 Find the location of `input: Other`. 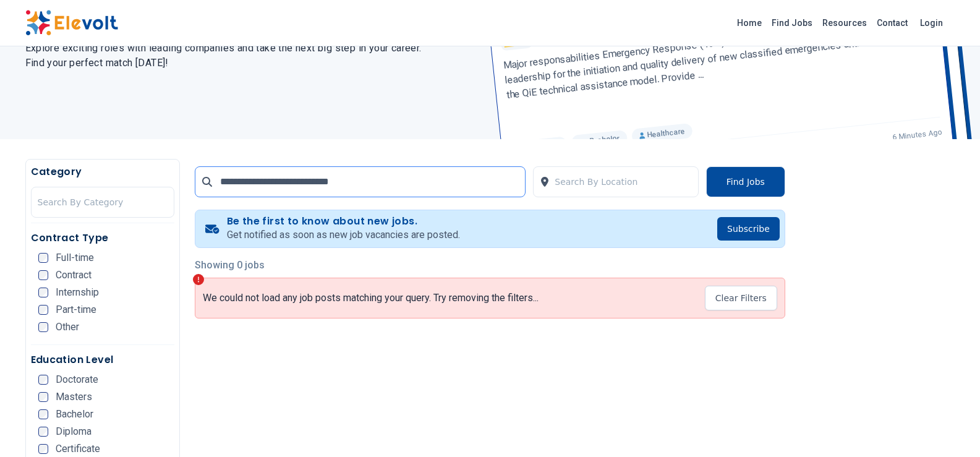

input: Other is located at coordinates (43, 327).